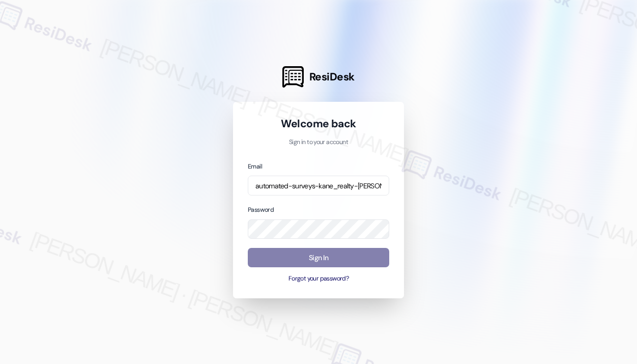  What do you see at coordinates (319, 124) in the screenshot?
I see `h1: Welcome back` at bounding box center [319, 124].